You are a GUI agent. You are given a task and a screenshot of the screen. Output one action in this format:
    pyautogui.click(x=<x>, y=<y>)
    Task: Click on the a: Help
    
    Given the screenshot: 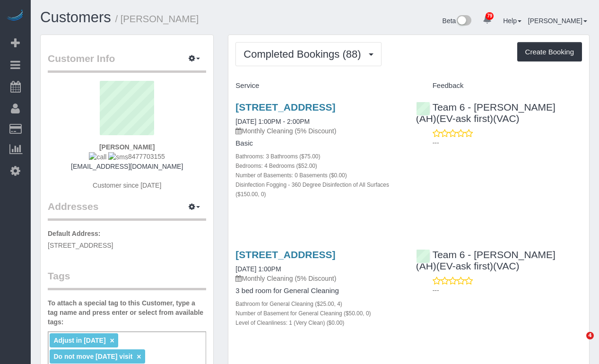 What is the action you would take?
    pyautogui.click(x=512, y=21)
    